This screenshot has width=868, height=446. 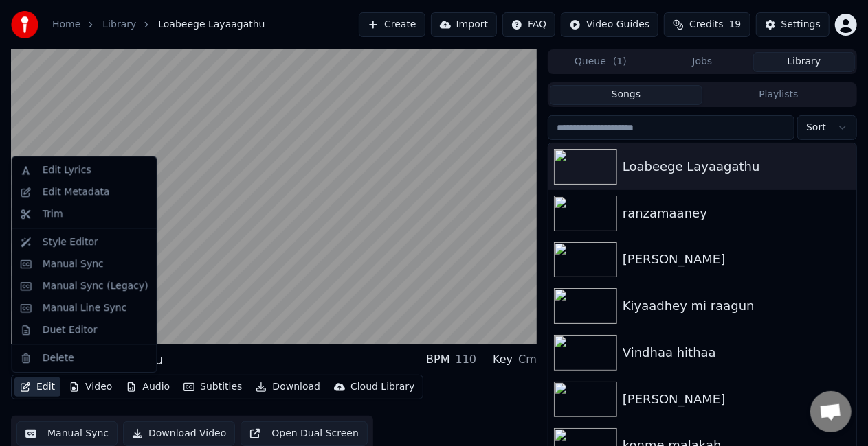 I want to click on div: Edit Lyrics, so click(x=67, y=170).